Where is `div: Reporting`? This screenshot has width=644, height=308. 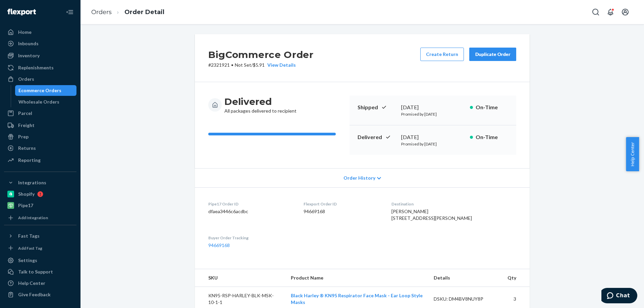 div: Reporting is located at coordinates (29, 160).